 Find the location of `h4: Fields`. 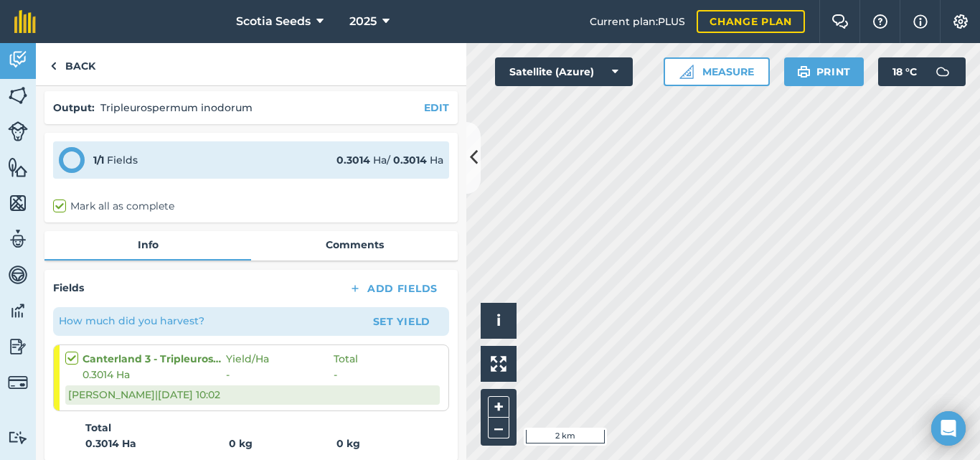

h4: Fields is located at coordinates (68, 287).